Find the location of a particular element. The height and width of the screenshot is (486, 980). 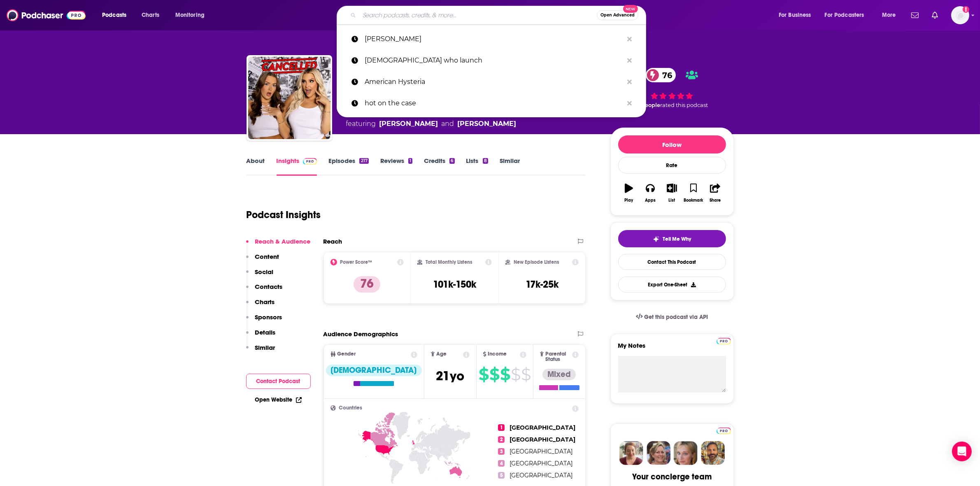

a: Contact This Podcast is located at coordinates (672, 261).